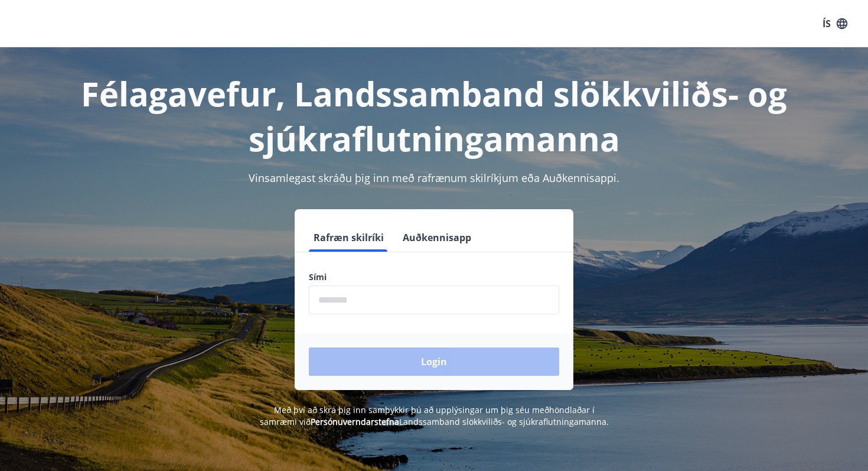 The height and width of the screenshot is (471, 868). I want to click on h1: Félagavefur, Landssamband slökkviliðs- og sjúkraflutningamanna, so click(434, 115).